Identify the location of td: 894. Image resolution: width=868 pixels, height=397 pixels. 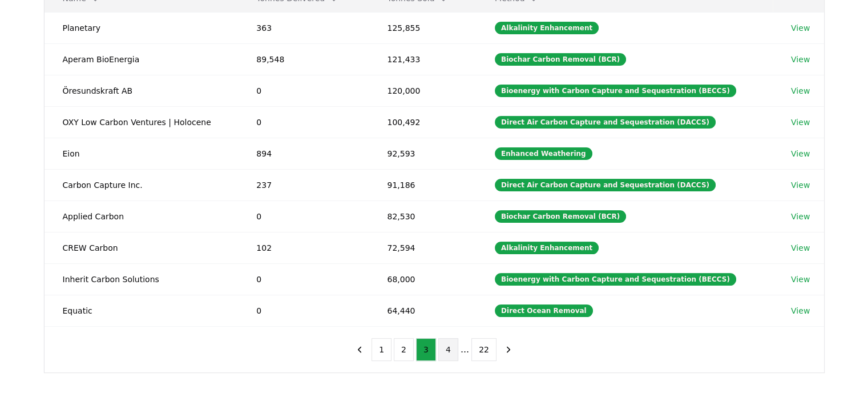
(303, 153).